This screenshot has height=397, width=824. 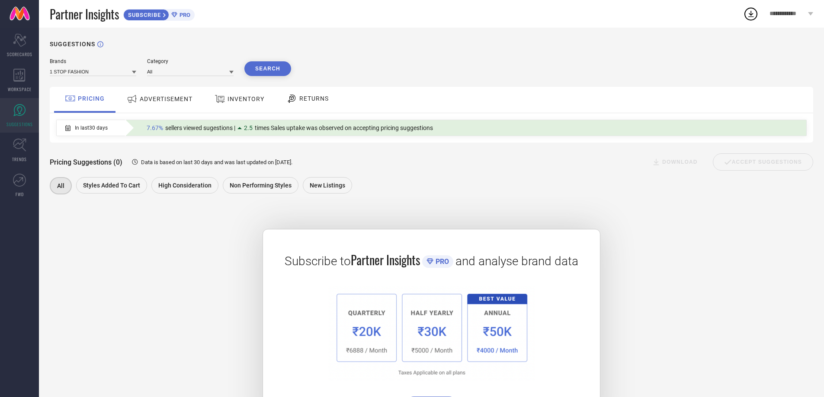 I want to click on span: Subscribe to, so click(x=317, y=261).